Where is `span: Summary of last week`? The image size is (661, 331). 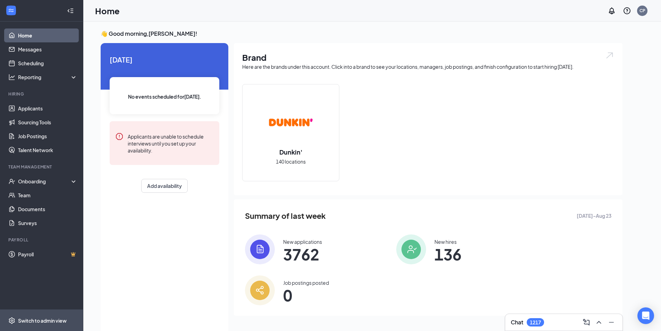 span: Summary of last week is located at coordinates (285, 216).